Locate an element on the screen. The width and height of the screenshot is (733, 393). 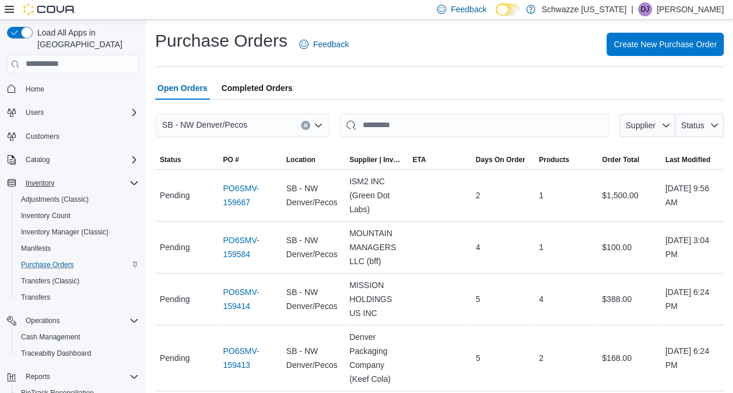
span: Products is located at coordinates (554, 160).